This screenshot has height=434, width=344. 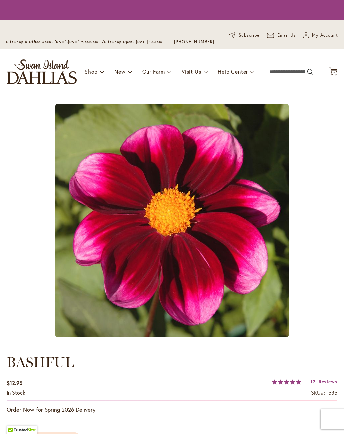 I want to click on span: Shop, so click(x=91, y=71).